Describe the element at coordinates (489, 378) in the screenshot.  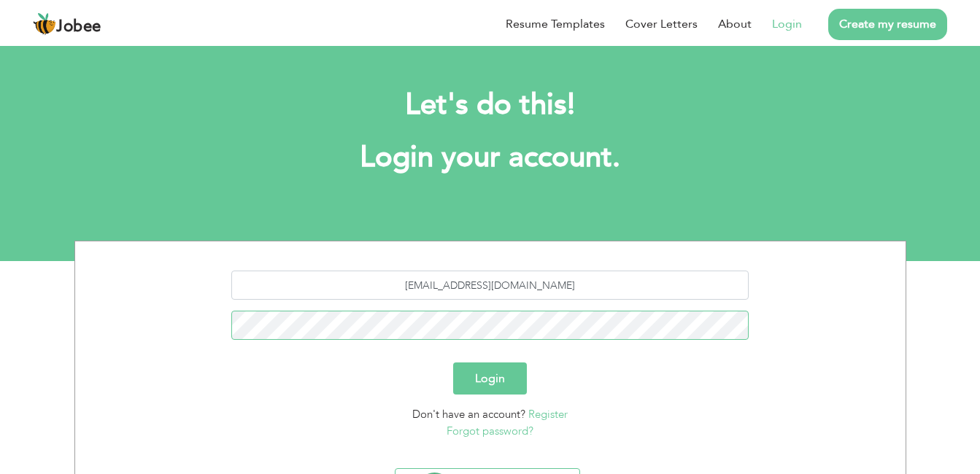
I see `button: Login` at that location.